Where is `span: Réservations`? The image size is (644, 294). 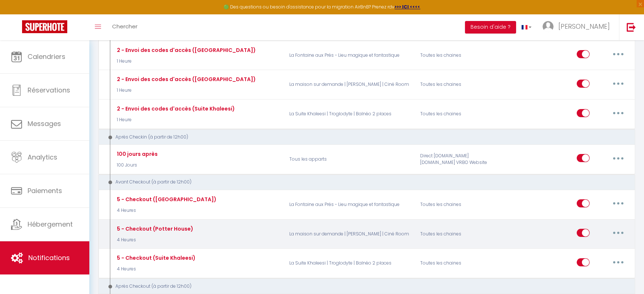 span: Réservations is located at coordinates (49, 90).